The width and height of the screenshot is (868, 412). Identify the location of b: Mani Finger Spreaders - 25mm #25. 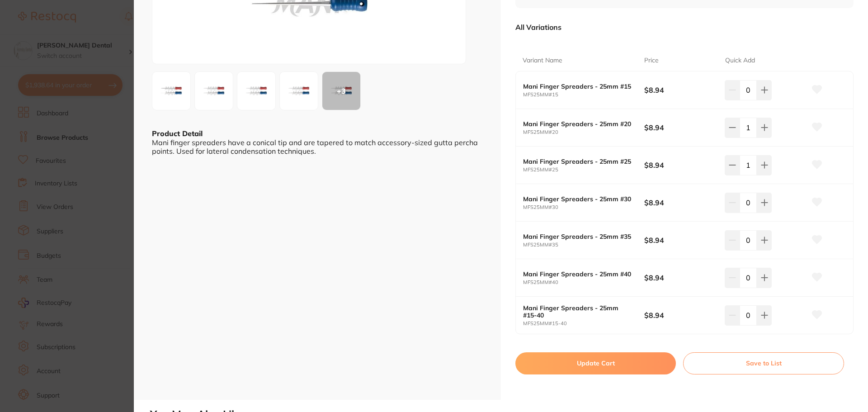
(577, 162).